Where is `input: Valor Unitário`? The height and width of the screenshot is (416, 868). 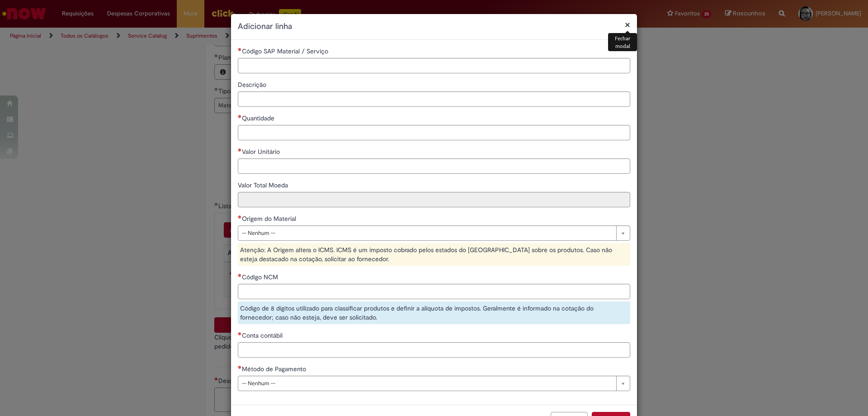 input: Valor Unitário is located at coordinates (434, 166).